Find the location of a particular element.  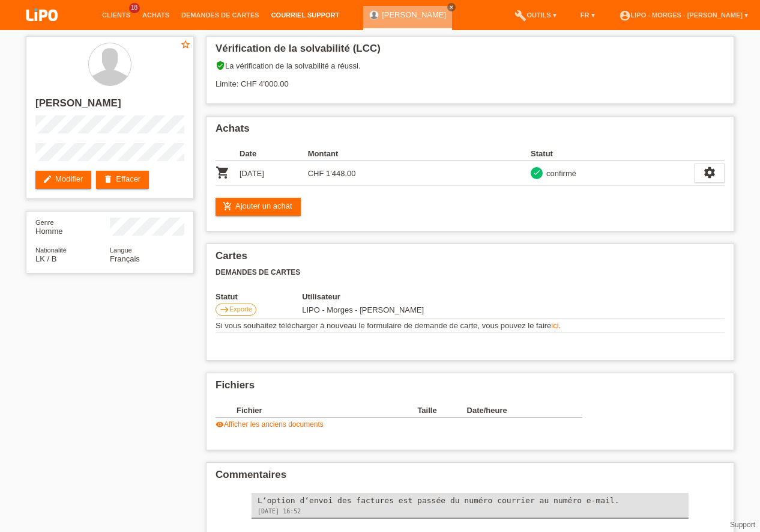

th: Fichier is located at coordinates (327, 410).